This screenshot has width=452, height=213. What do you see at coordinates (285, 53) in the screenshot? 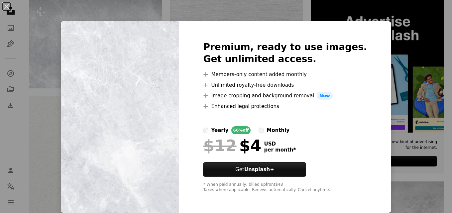
I see `h2: Premium, ready to use images. Get unlimited access.` at bounding box center [285, 53].